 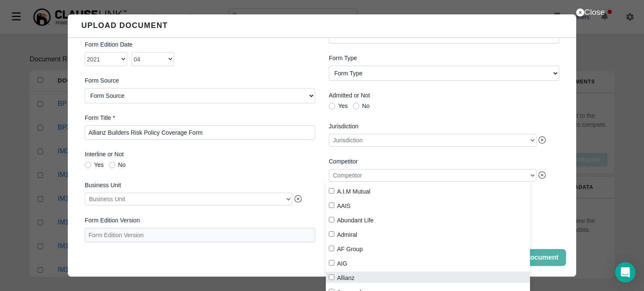 What do you see at coordinates (331, 190) in the screenshot?
I see `input: A.I.M Mutual` at bounding box center [331, 190].